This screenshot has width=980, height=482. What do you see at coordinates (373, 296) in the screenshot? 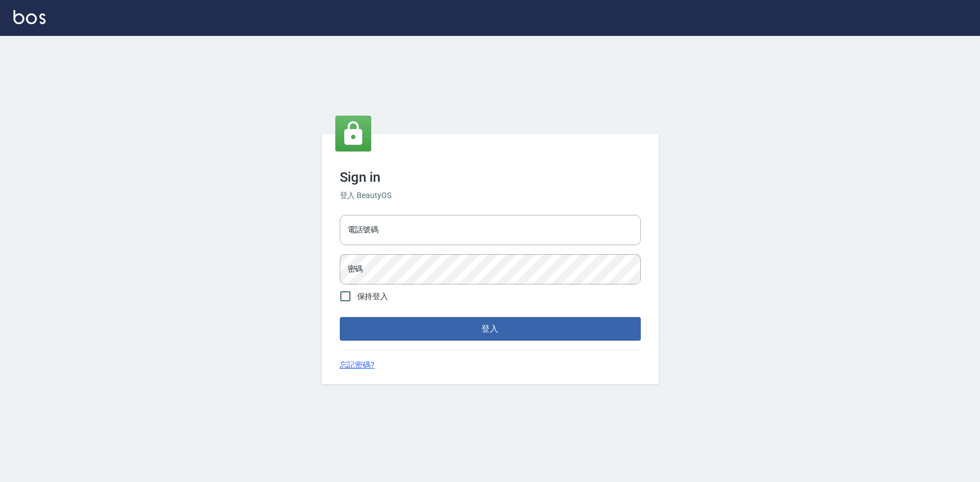
I see `span: 保持登入` at bounding box center [373, 296].